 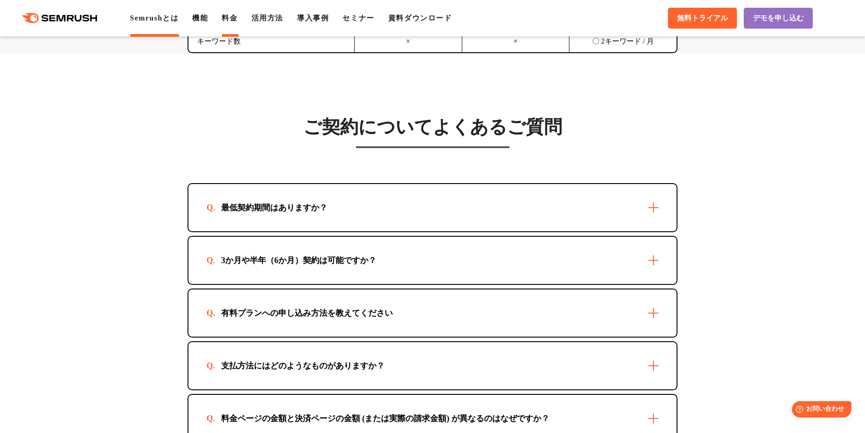 What do you see at coordinates (358, 18) in the screenshot?
I see `a: セミナー` at bounding box center [358, 18].